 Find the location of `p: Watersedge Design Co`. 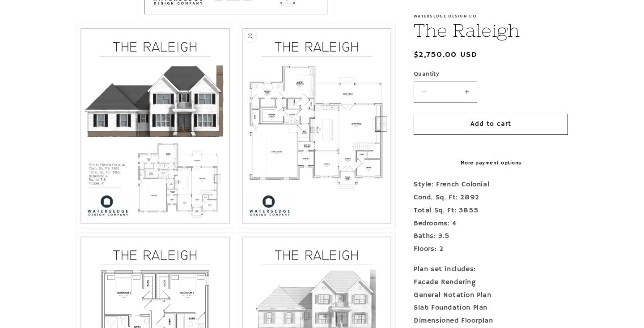

p: Watersedge Design Co is located at coordinates (491, 16).